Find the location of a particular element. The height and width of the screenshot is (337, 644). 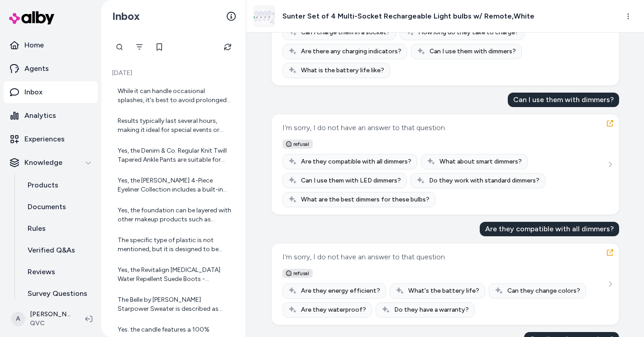

span: Are they waterproof? is located at coordinates (333, 310).